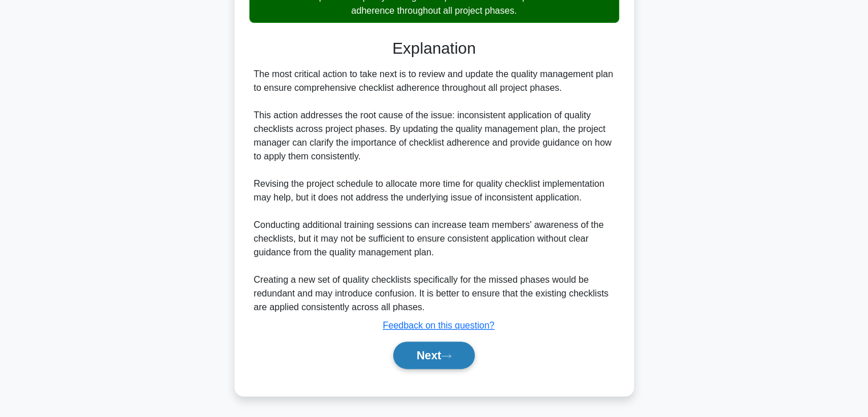 The width and height of the screenshot is (868, 417). I want to click on button: Next, so click(434, 355).